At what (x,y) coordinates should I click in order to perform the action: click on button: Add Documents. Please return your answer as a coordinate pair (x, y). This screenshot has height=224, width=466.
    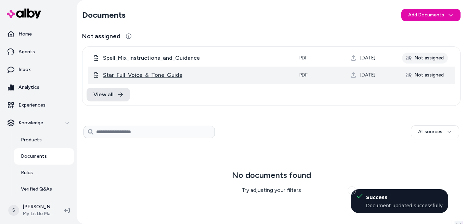
    Looking at the image, I should click on (430, 15).